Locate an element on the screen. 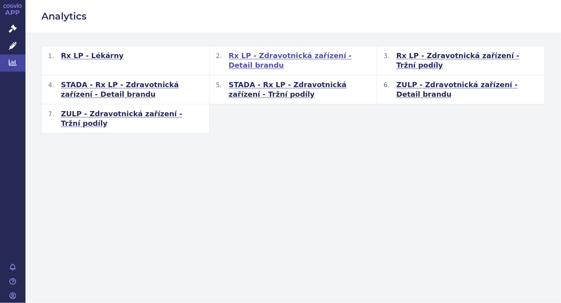 The height and width of the screenshot is (303, 561). span: ZULP - Zdravotnická zařízení - Detail brandu is located at coordinates (467, 89).